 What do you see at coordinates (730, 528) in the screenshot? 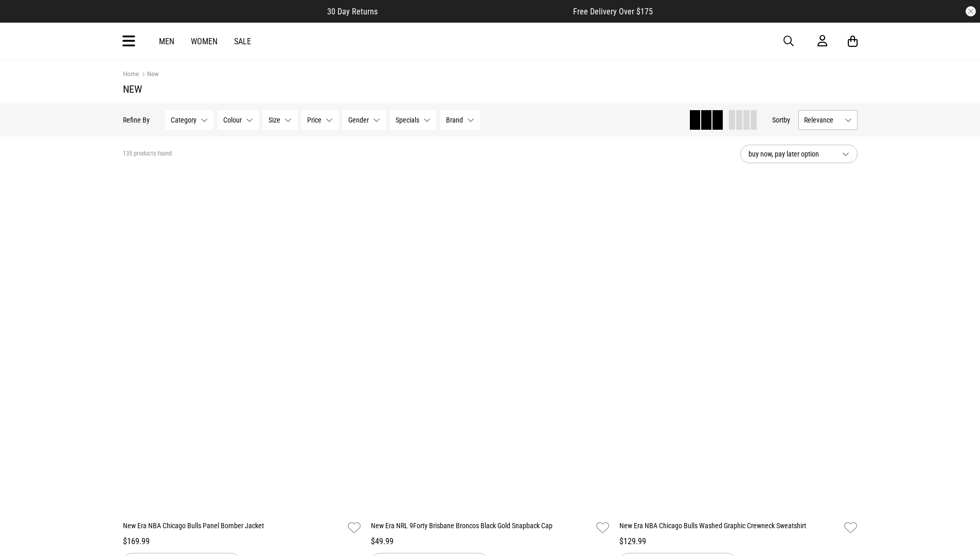
I see `a: New Era NBA Chicago Bulls Washed Graphic Crewneck Sweatshirt` at bounding box center [730, 528].